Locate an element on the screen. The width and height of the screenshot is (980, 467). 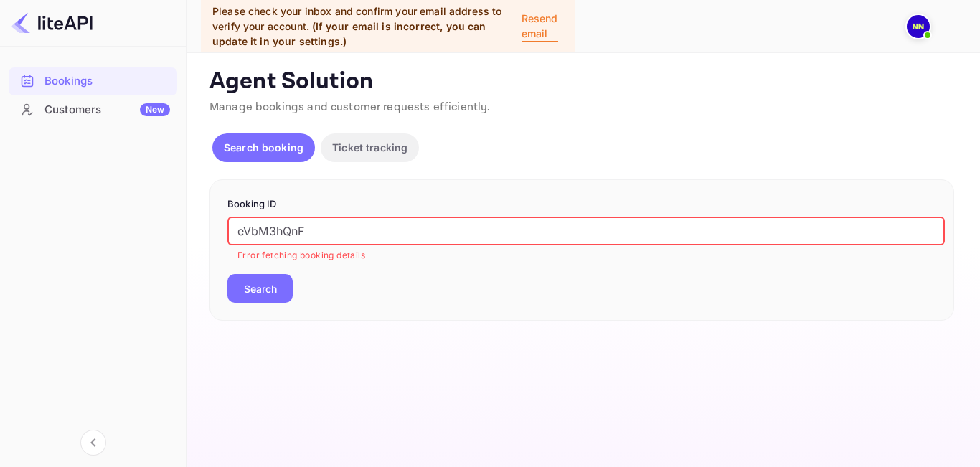
span: Manage bookings and customer requests efficiently. is located at coordinates (350, 107).